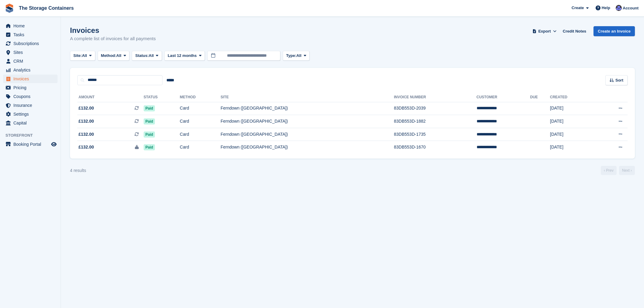 This screenshot has width=644, height=308. Describe the element at coordinates (435, 108) in the screenshot. I see `td: 83DB553D-2039` at that location.